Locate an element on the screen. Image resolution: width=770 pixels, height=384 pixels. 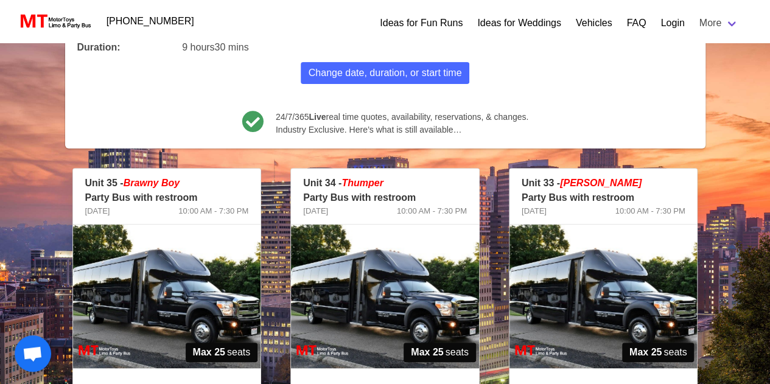
em: Thumper is located at coordinates (362, 183).